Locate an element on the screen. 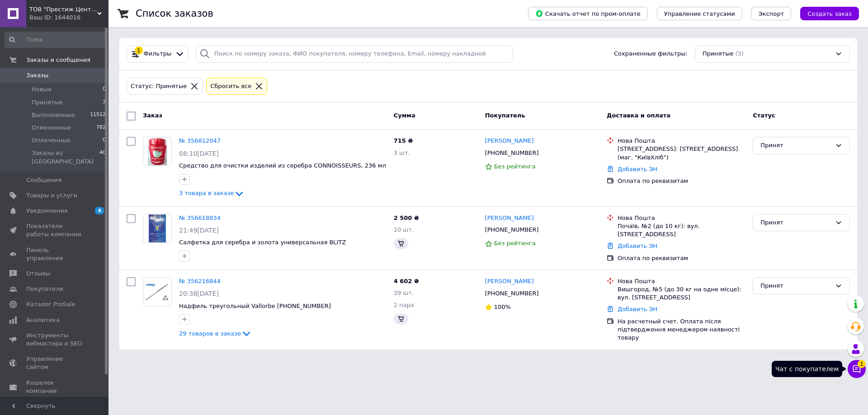 The width and height of the screenshot is (868, 415). span: Заказы и сообщения is located at coordinates (59, 60).